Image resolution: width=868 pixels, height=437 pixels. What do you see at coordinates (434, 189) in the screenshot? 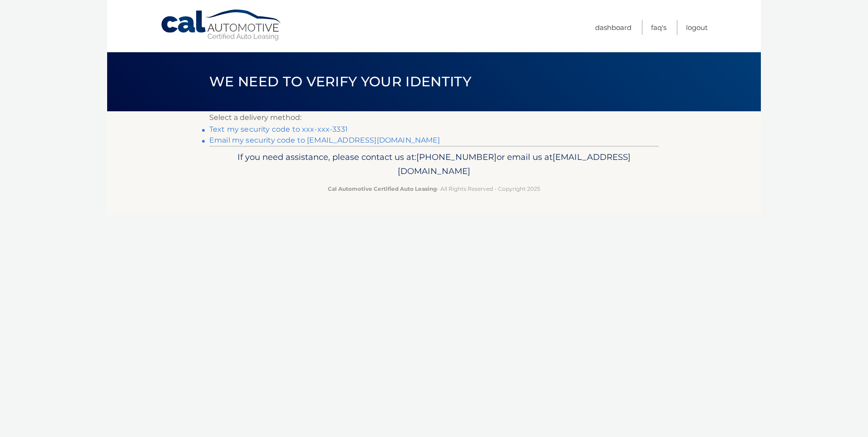
I see `p: - All Rights Reserved - Copyright 2025` at bounding box center [434, 189].